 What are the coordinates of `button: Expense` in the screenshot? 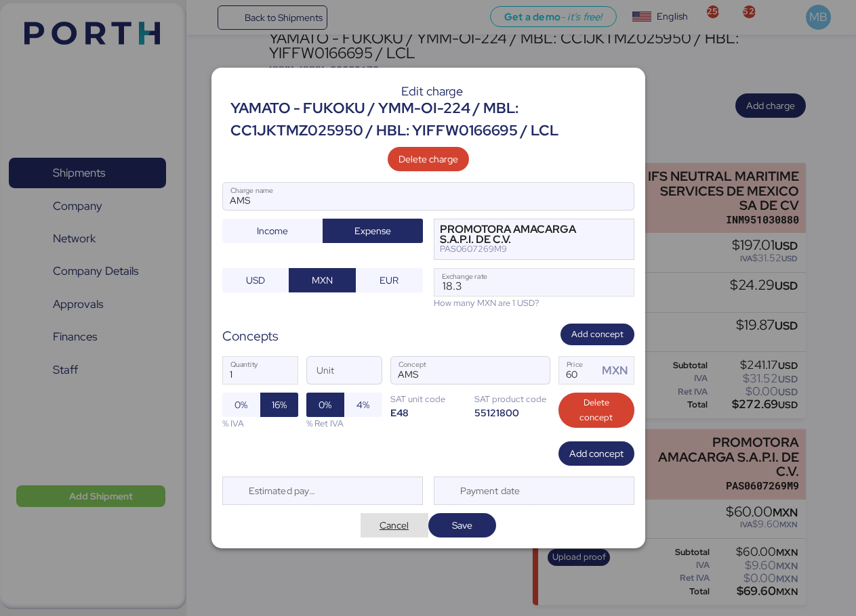 It's located at (373, 231).